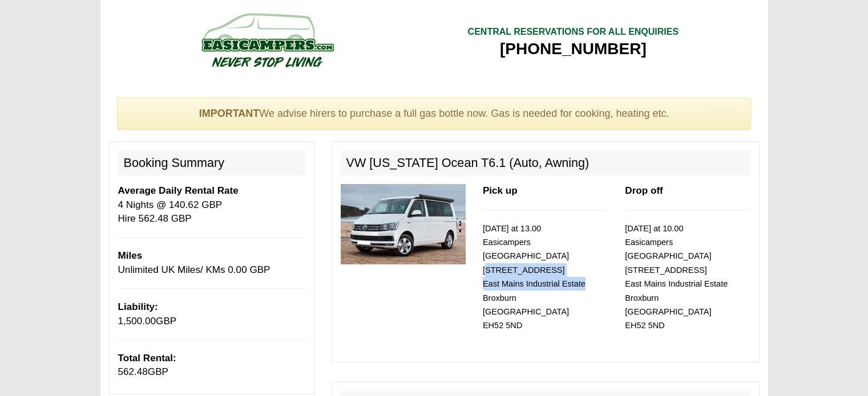 This screenshot has width=868, height=396. Describe the element at coordinates (230, 113) in the screenshot. I see `strong: IMPORTANT` at that location.